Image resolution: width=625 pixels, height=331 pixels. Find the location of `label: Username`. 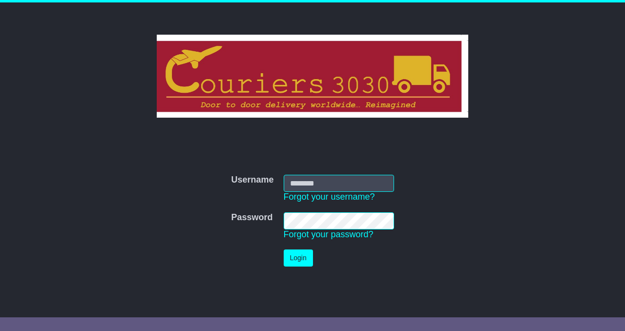

label: Username is located at coordinates (252, 180).